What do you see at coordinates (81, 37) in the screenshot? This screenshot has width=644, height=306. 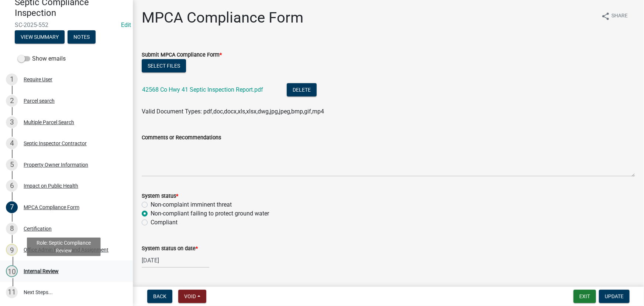 I see `button: Notes` at bounding box center [81, 37].